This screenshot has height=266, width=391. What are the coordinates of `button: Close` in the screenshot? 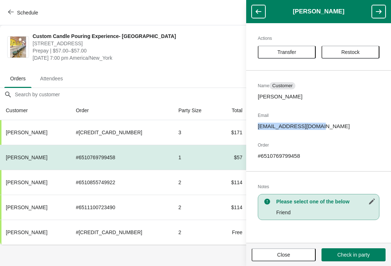 It's located at (283, 255).